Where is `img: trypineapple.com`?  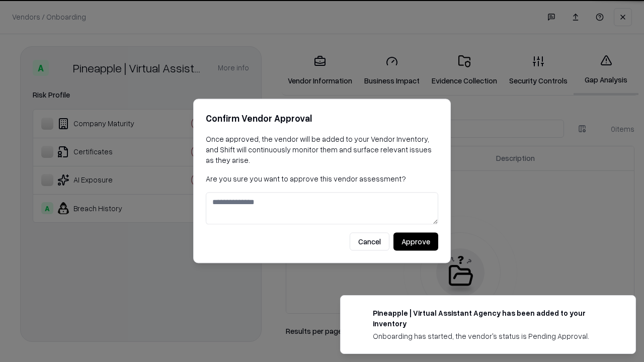
img: trypineapple.com is located at coordinates (358, 314).